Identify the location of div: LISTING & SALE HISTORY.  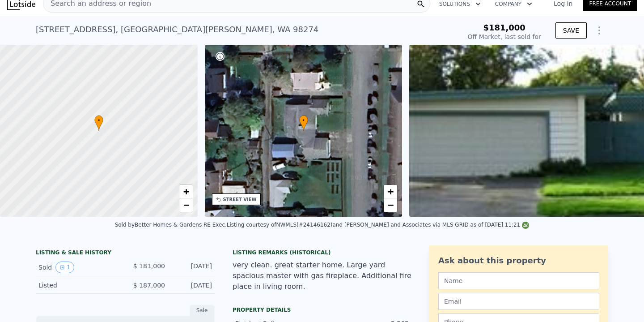
(125, 254).